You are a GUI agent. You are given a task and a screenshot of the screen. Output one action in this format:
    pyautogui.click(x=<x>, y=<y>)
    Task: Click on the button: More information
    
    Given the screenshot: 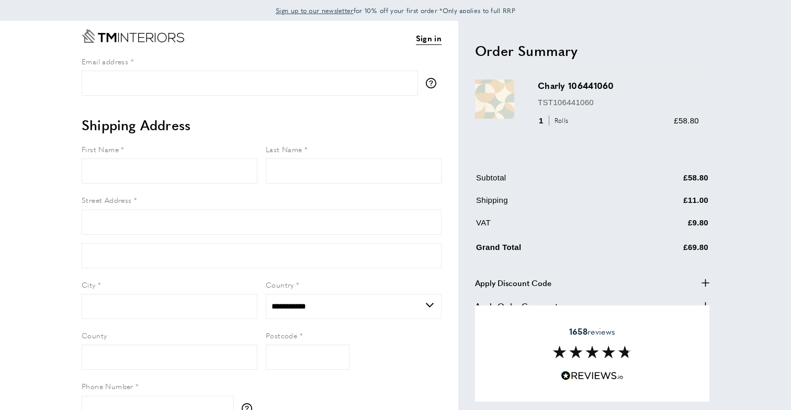 What is the action you would take?
    pyautogui.click(x=434, y=83)
    